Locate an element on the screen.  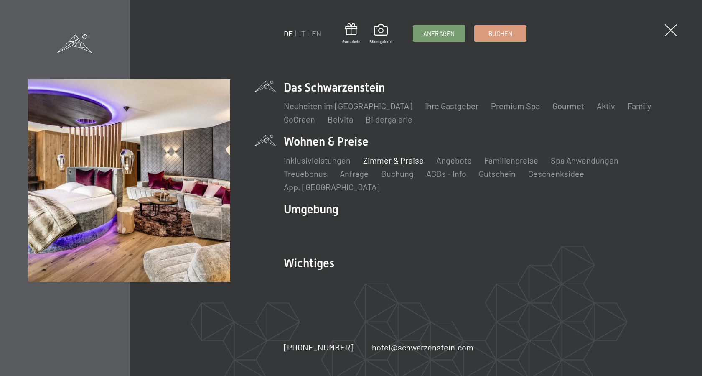
a: Angebote is located at coordinates (454, 160).